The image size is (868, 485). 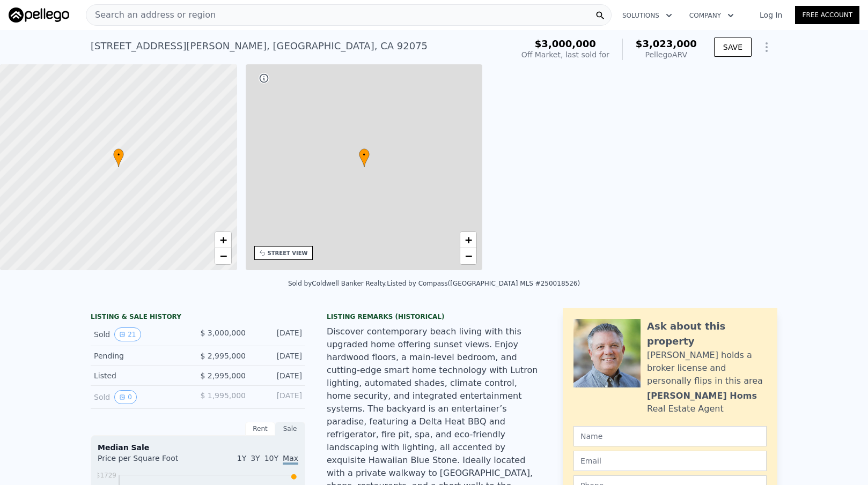 What do you see at coordinates (142, 376) in the screenshot?
I see `div: Listed` at bounding box center [142, 376].